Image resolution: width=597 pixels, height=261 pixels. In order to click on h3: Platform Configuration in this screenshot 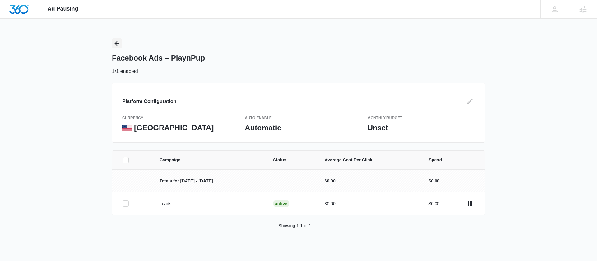, I will do `click(149, 102)`.